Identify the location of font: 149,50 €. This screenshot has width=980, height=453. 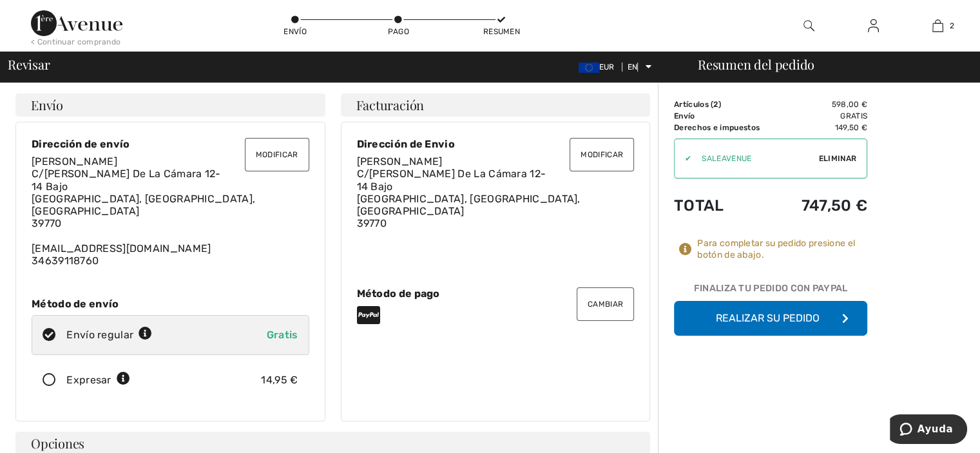
(851, 128).